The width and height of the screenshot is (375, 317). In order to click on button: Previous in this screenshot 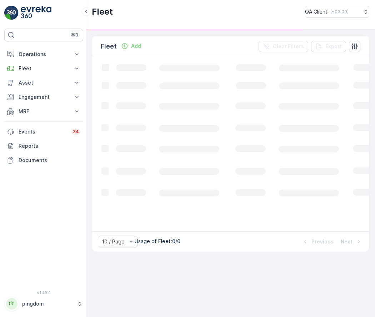, I will do `click(318, 242)`.